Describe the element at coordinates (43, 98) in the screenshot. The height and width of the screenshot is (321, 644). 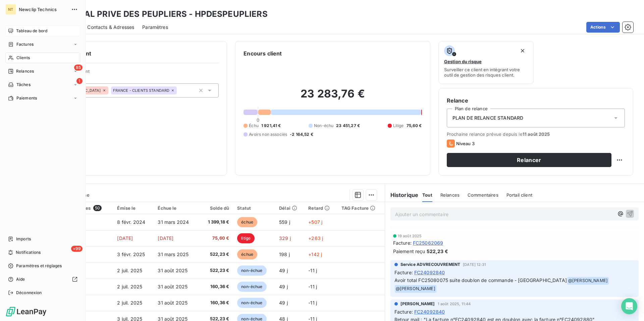
I see `a: Paiements` at that location.